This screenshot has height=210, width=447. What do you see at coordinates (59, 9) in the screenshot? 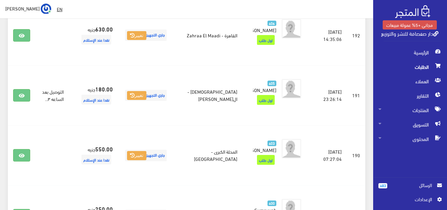
I see `u: EN` at bounding box center [59, 9].